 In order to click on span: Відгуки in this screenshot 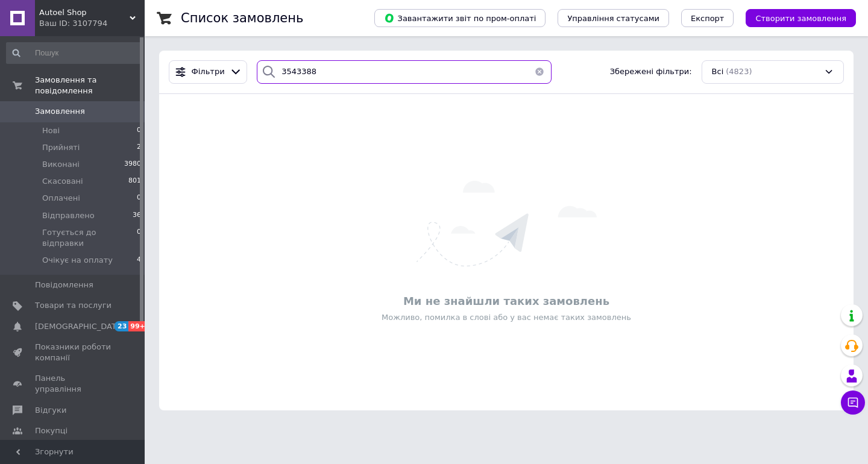, I will do `click(51, 410)`.